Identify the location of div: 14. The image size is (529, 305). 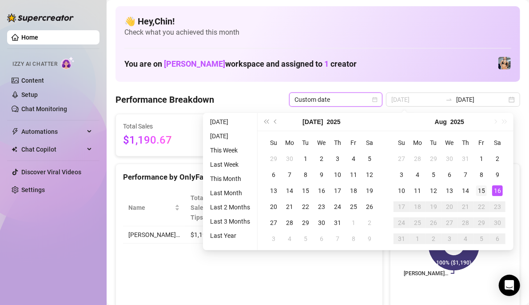
(289, 190).